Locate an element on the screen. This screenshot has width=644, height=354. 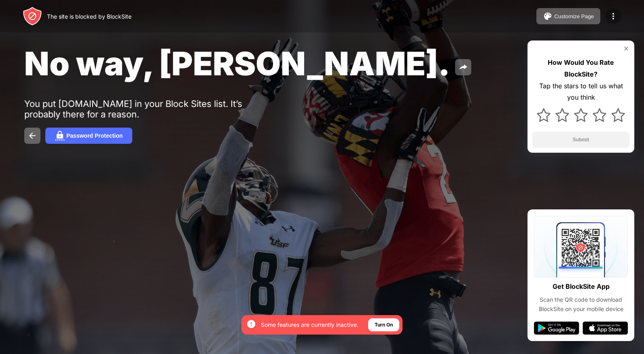
img: pallet.svg is located at coordinates (548, 16).